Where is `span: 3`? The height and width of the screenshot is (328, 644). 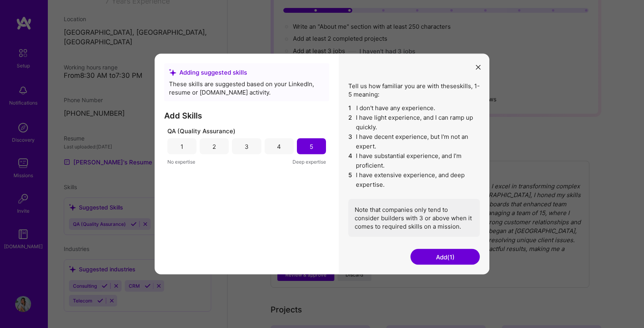
span: 3 is located at coordinates (350, 142).